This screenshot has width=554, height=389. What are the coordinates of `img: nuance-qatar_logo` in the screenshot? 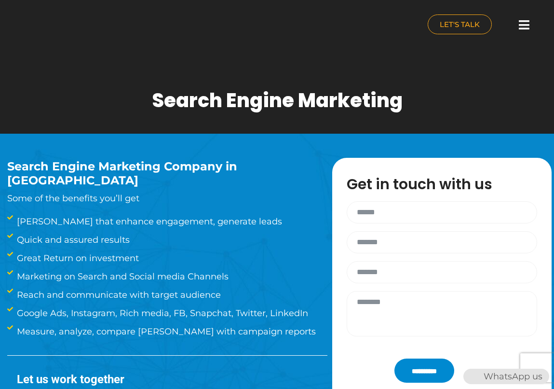 It's located at (45, 26).